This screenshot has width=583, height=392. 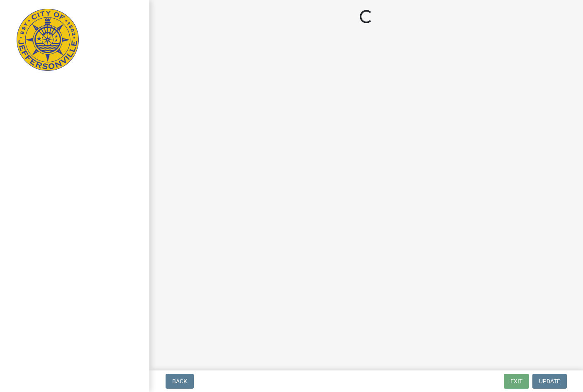 I want to click on button: Update, so click(x=550, y=382).